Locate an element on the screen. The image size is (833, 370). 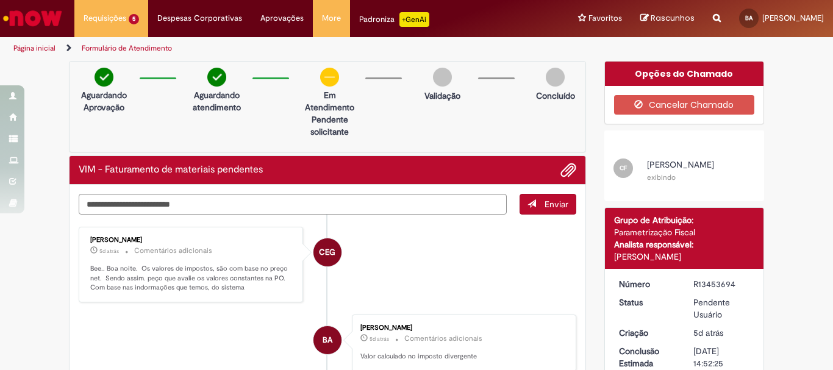
div: 27/08/2025 16:48:01 is located at coordinates (721, 333).